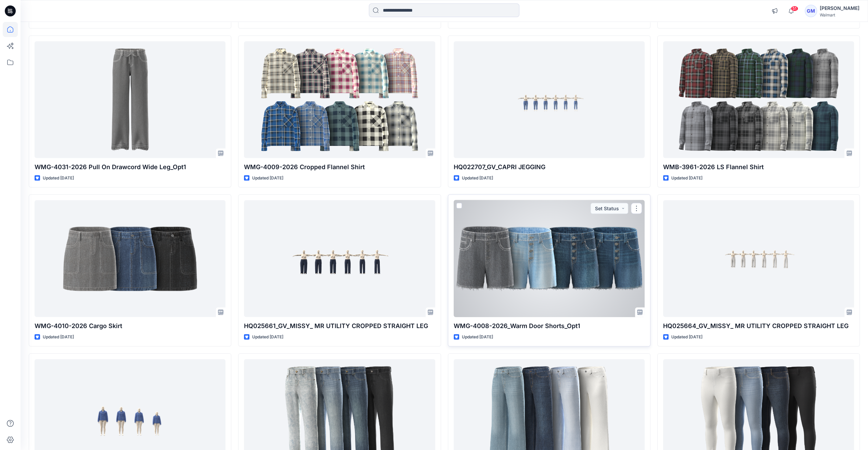  I want to click on p: WMG-4008-2026_Warm Door Shorts_Opt1, so click(549, 326).